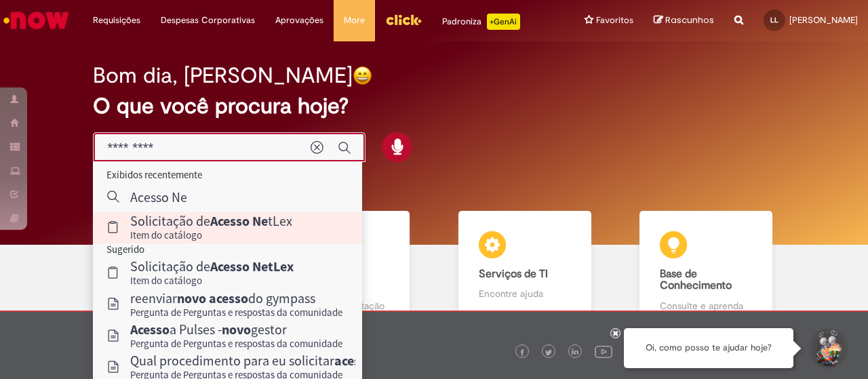 Image resolution: width=868 pixels, height=379 pixels. I want to click on img: happy-face.png, so click(362, 75).